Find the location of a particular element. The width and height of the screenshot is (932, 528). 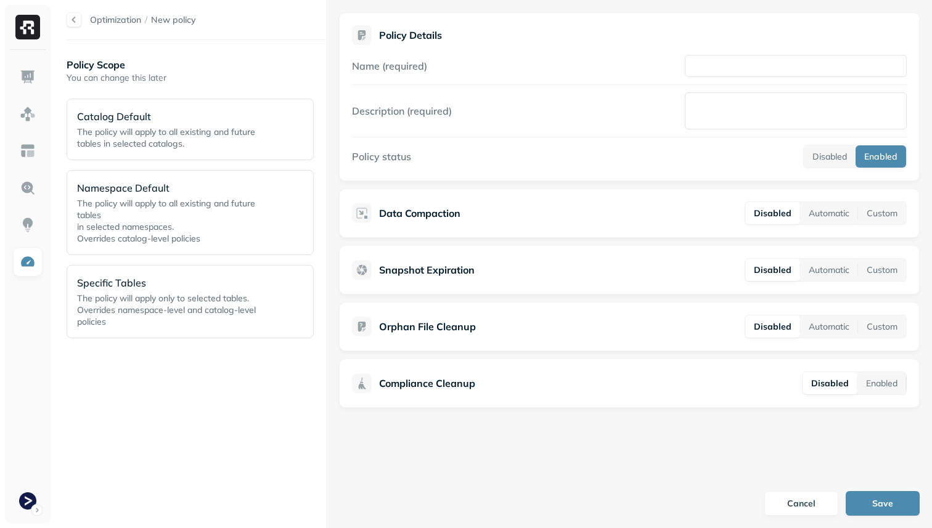

p: You can change this later is located at coordinates (196, 78).